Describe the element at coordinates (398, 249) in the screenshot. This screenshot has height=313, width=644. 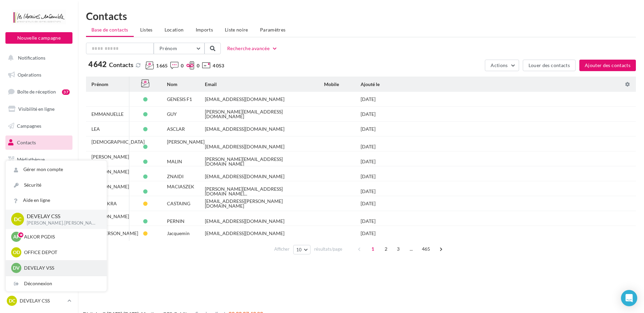
I see `span: 3` at that location.